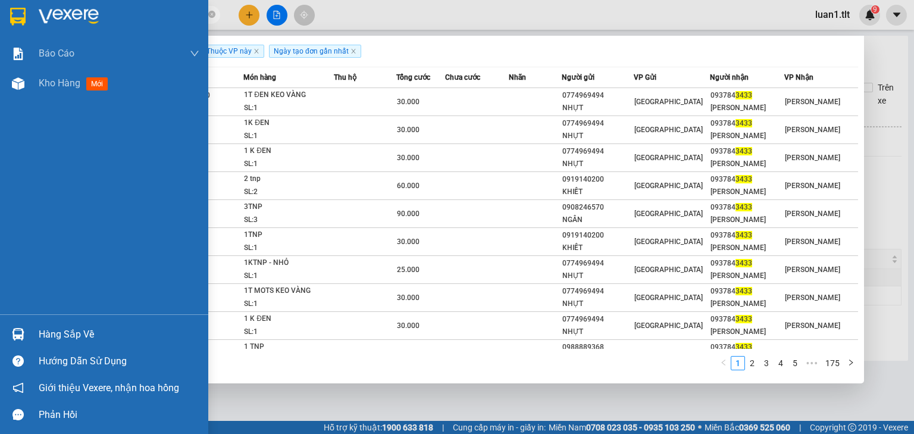 This screenshot has height=434, width=914. Describe the element at coordinates (578, 77) in the screenshot. I see `span: Người gửi` at that location.